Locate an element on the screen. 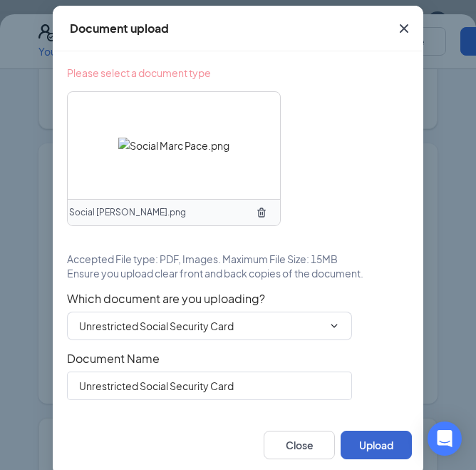 The width and height of the screenshot is (476, 470). span: Accepted File type: PDF, Images. Maximum File Size: 15MB is located at coordinates (202, 259).